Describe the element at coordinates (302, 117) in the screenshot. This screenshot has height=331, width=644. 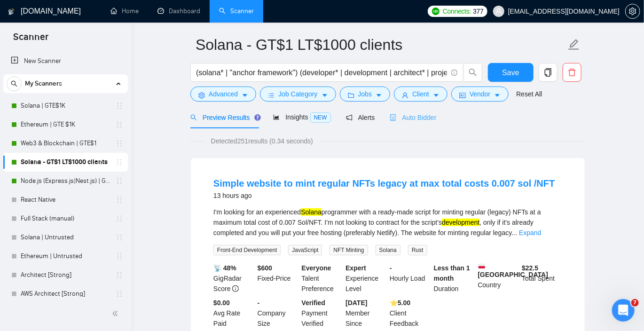
I see `span: Insights` at that location.